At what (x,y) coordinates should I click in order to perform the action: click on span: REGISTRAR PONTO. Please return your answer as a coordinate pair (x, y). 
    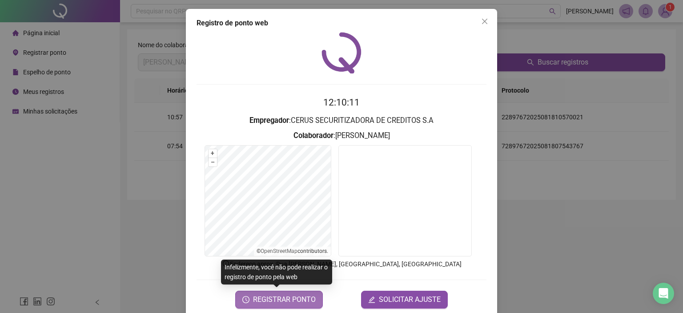
    Looking at the image, I should click on (284, 299).